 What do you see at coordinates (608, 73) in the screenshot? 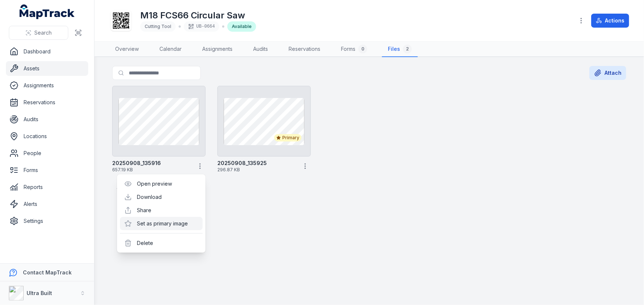
I see `button: Attach` at bounding box center [608, 73].